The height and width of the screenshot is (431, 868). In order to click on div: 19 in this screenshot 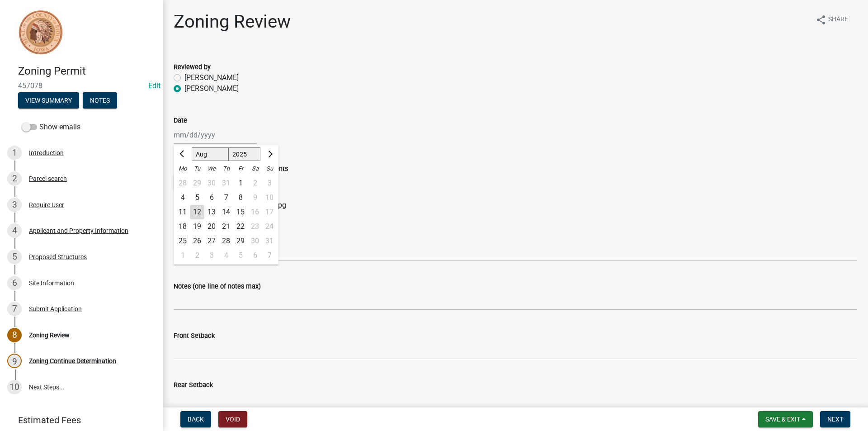, I will do `click(197, 226)`.